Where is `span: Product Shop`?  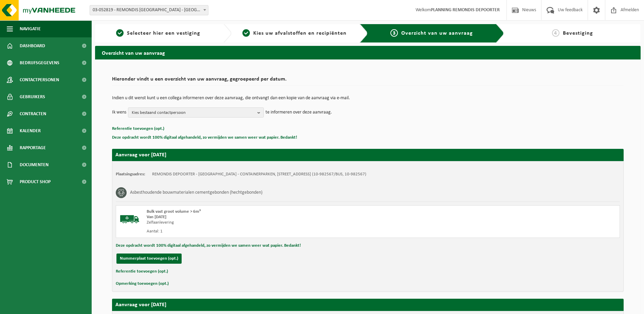
span: Product Shop is located at coordinates (35, 181).